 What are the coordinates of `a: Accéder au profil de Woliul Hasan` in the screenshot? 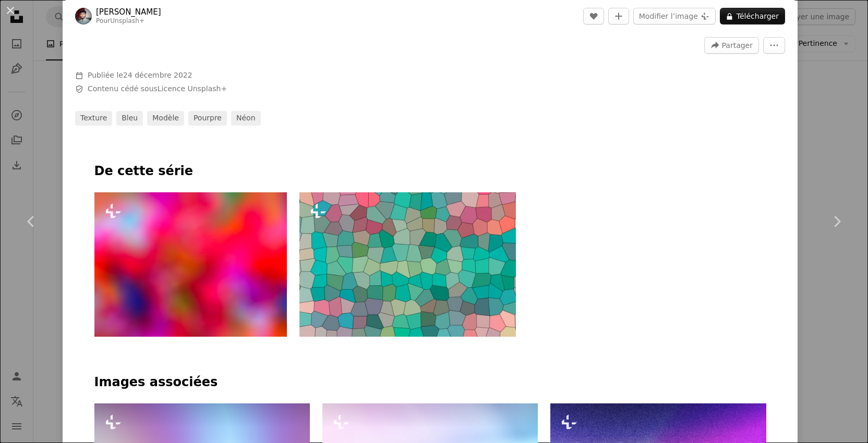 It's located at (84, 16).